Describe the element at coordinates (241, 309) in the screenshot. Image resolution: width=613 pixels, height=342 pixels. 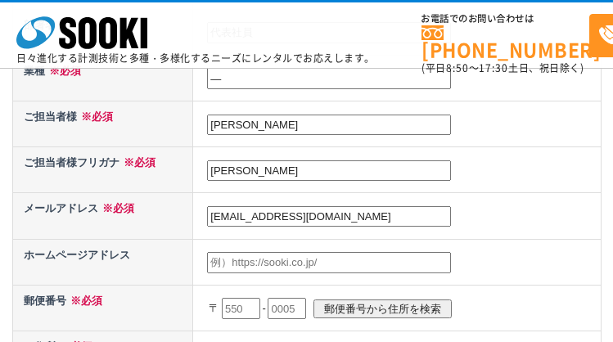
I see `input: 550` at that location.